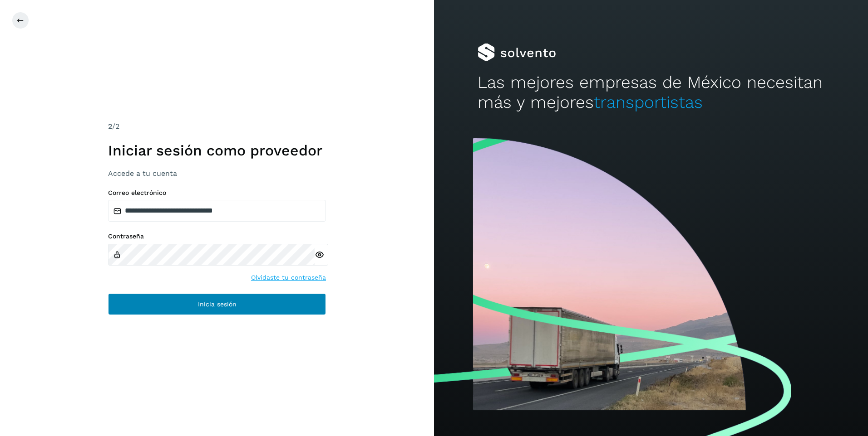  I want to click on button: Inicia sesión, so click(217, 304).